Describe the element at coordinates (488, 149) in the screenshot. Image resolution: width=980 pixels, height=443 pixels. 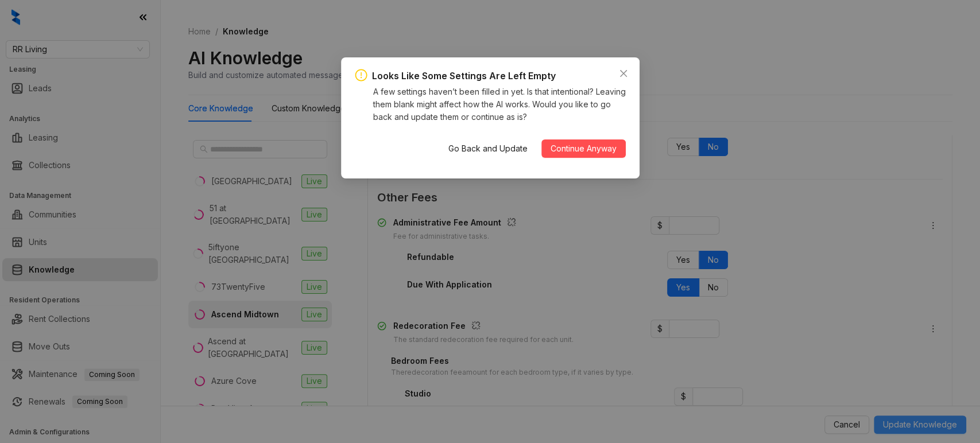
I see `span: Go Back and Update` at that location.